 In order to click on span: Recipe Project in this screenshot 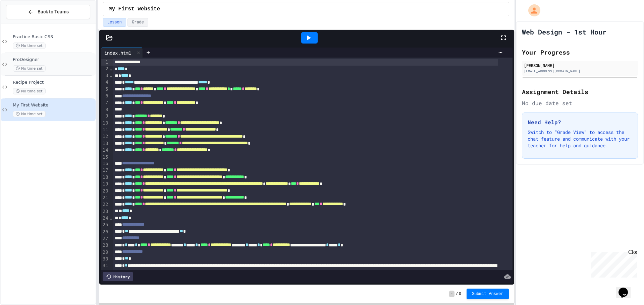, I will do `click(54, 83)`.